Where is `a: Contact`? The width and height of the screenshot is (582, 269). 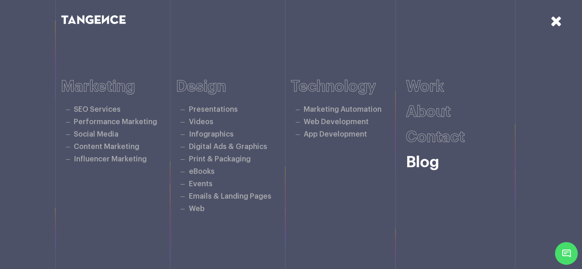
a: Contact is located at coordinates (435, 137).